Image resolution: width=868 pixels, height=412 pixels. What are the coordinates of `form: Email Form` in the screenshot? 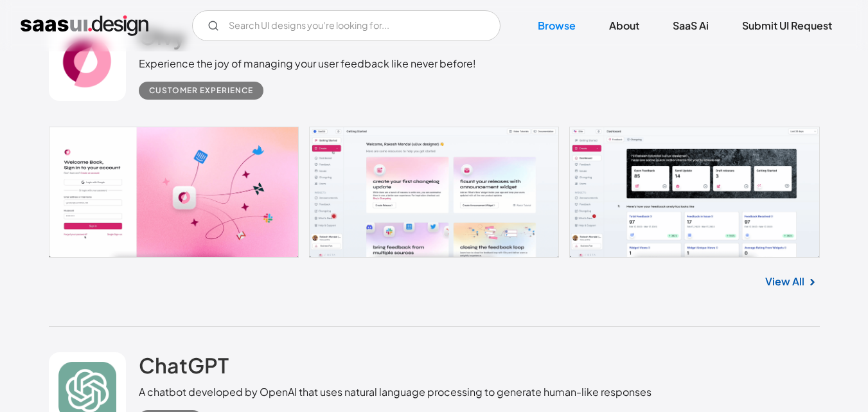 It's located at (346, 25).